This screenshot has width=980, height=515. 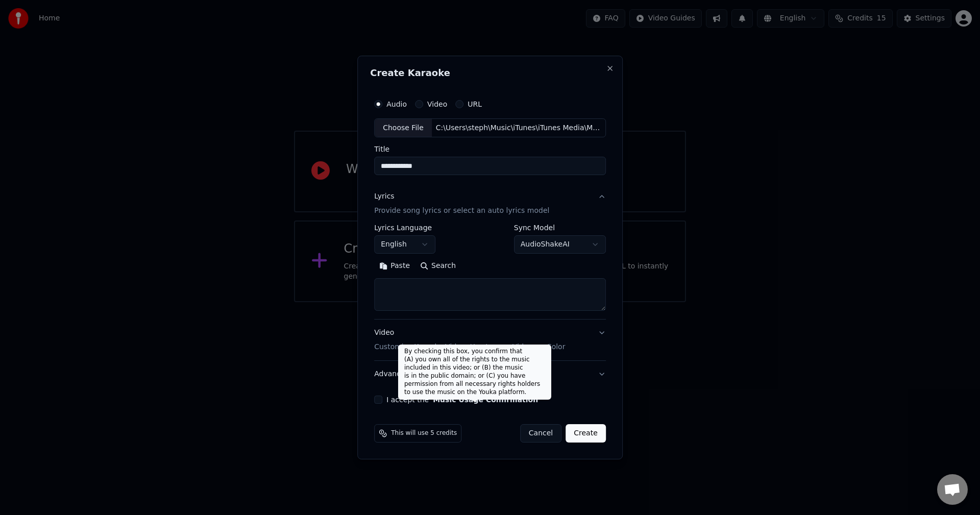 I want to click on button: I accept the, so click(x=485, y=399).